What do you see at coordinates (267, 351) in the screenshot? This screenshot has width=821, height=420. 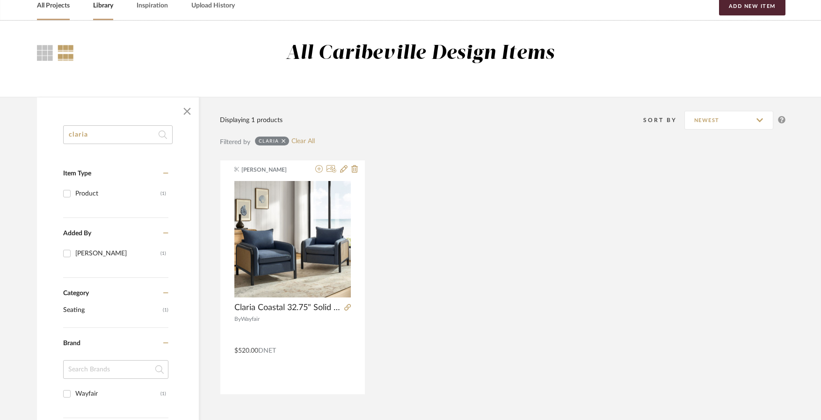 I see `span: DNET` at bounding box center [267, 351].